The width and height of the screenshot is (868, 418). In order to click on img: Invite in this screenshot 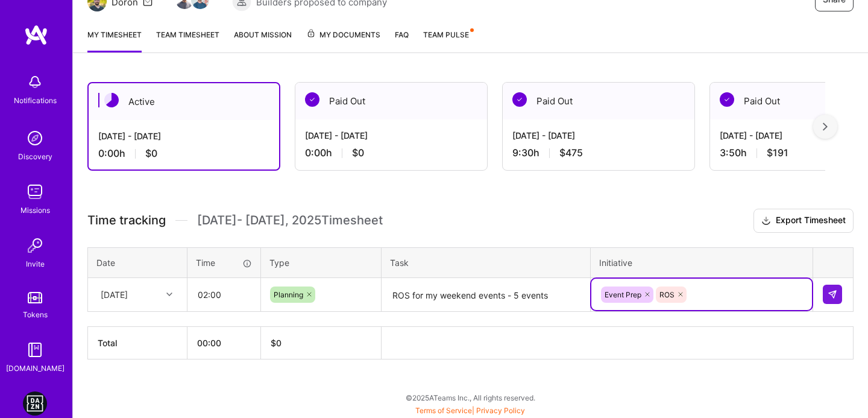, I will do `click(35, 246)`.